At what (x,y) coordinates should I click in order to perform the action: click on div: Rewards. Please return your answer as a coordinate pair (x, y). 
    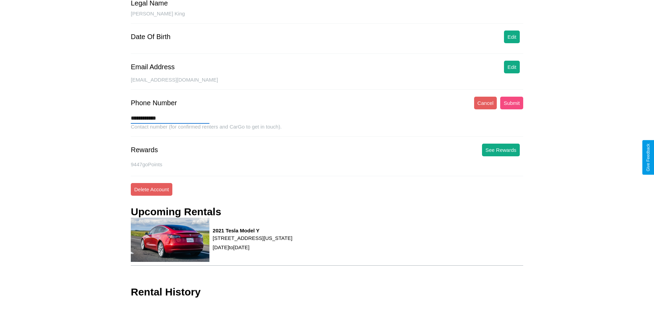
    Looking at the image, I should click on (144, 150).